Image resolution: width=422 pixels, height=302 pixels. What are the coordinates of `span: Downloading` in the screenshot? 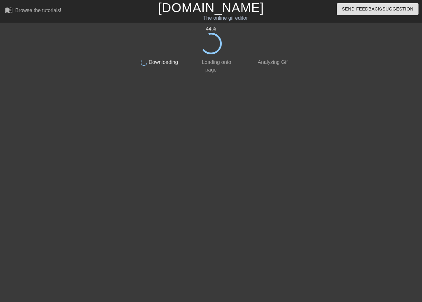 It's located at (162, 62).